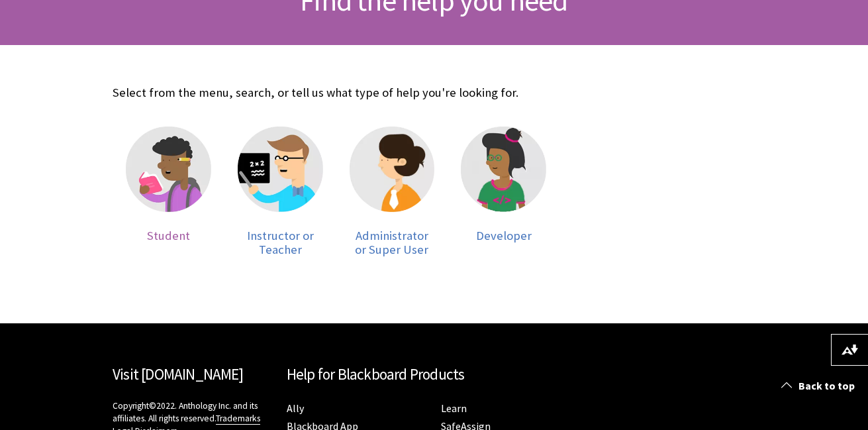 The image size is (868, 430). I want to click on a: Trademarks, so click(238, 419).